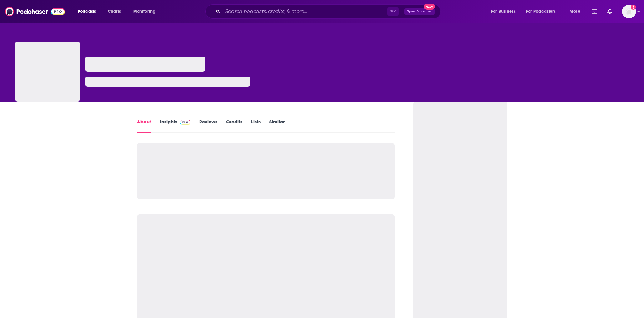 This screenshot has width=644, height=318. Describe the element at coordinates (144, 12) in the screenshot. I see `span: Monitoring` at that location.